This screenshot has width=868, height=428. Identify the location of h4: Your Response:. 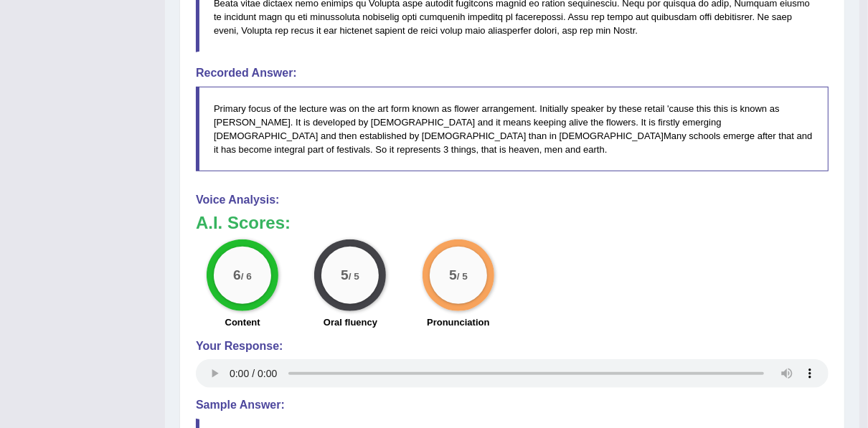
(512, 346).